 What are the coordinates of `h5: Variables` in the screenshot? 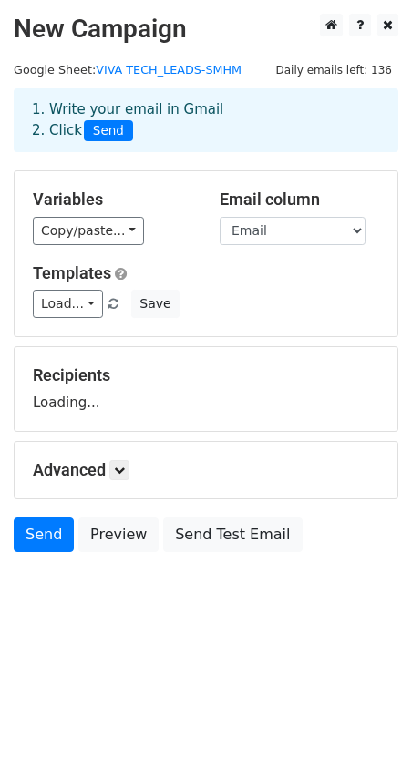 It's located at (112, 200).